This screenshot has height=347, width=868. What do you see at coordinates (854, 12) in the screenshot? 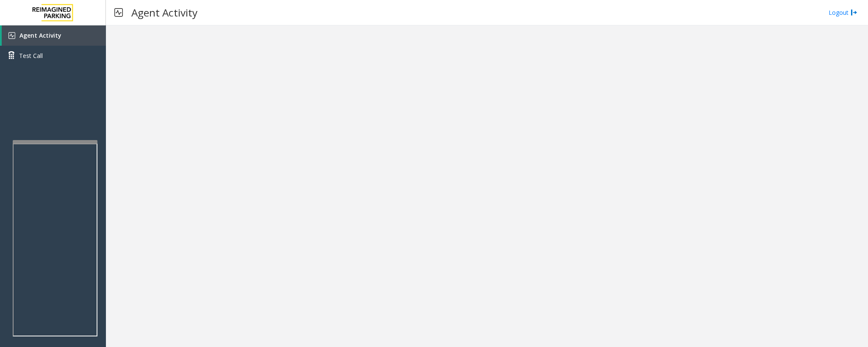
I see `img: logout` at bounding box center [854, 12].